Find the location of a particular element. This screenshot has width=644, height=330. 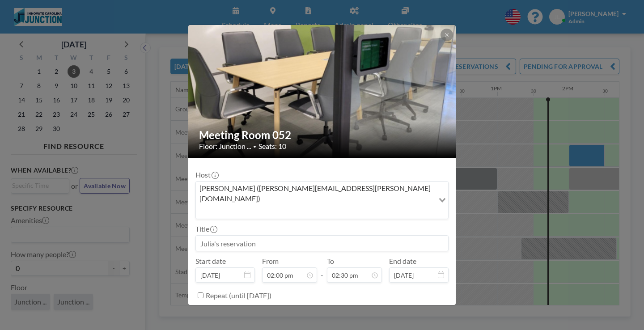

label: From is located at coordinates (270, 261).